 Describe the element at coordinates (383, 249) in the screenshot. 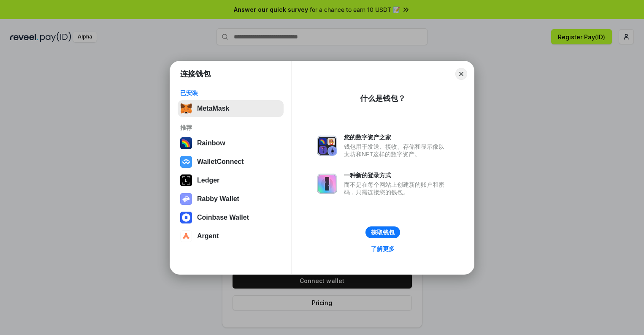

I see `a: 了解更多` at that location.